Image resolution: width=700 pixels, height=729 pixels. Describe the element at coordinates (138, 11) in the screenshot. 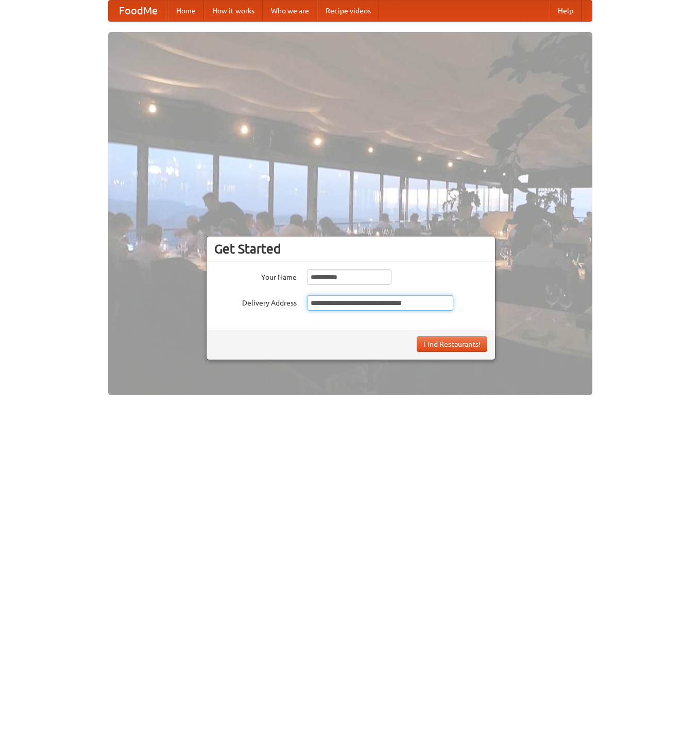

I see `a: FoodMe` at that location.